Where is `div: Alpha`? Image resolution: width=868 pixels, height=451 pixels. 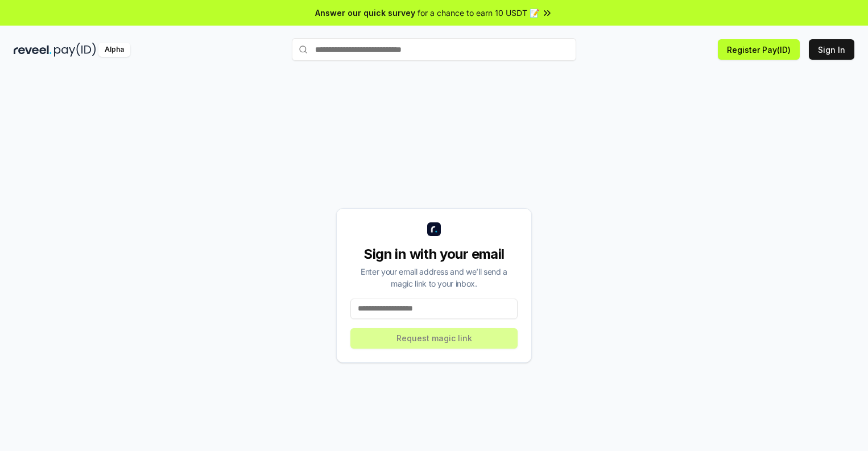 div: Alpha is located at coordinates (114, 49).